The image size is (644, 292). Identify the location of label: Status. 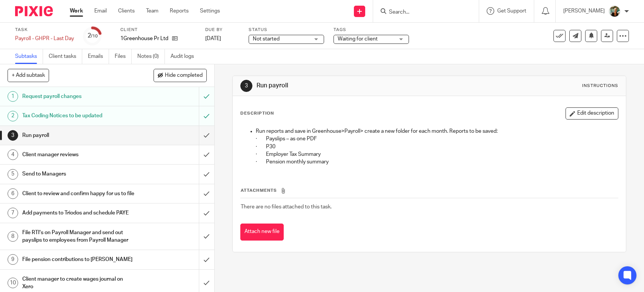
(286, 30).